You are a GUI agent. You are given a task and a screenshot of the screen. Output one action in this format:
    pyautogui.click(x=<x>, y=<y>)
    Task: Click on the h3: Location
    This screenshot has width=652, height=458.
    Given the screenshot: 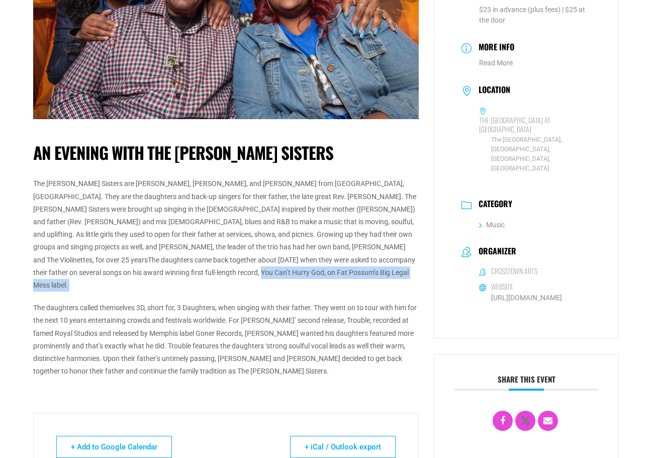 What is the action you would take?
    pyautogui.click(x=491, y=91)
    